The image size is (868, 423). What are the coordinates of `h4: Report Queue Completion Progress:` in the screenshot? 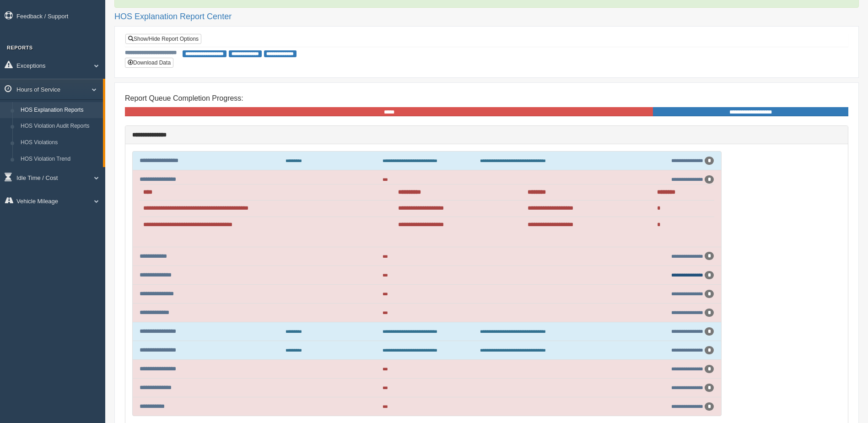 It's located at (486, 99).